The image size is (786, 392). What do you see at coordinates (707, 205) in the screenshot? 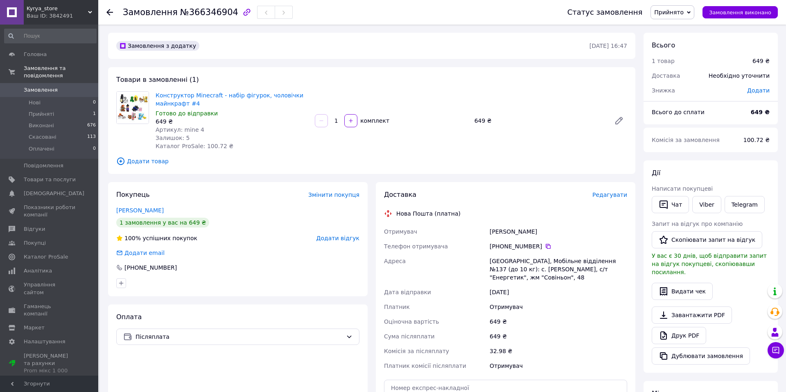
I see `a: Viber` at bounding box center [707, 205].